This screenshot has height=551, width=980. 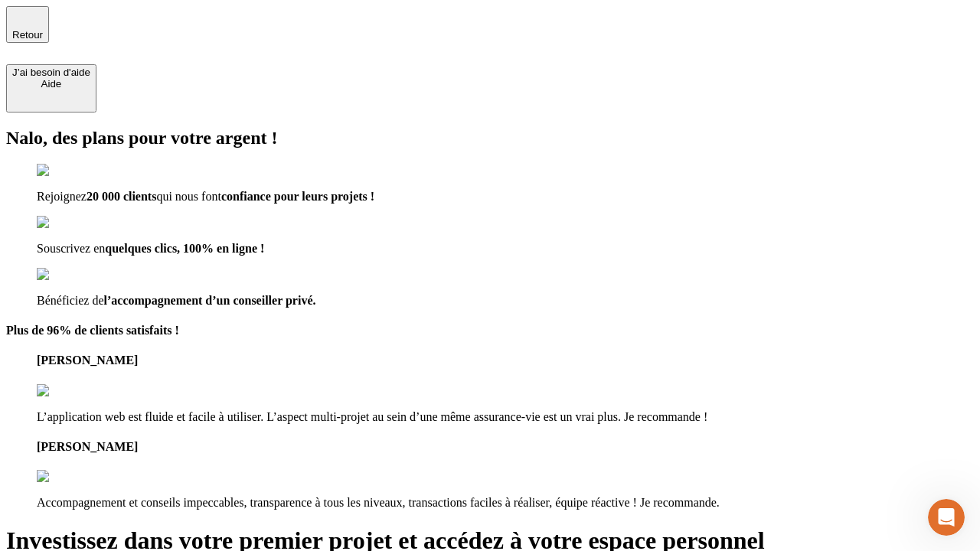 What do you see at coordinates (209, 300) in the screenshot?
I see `span: l’accompagnement d’un conseiller privé.` at bounding box center [209, 300].